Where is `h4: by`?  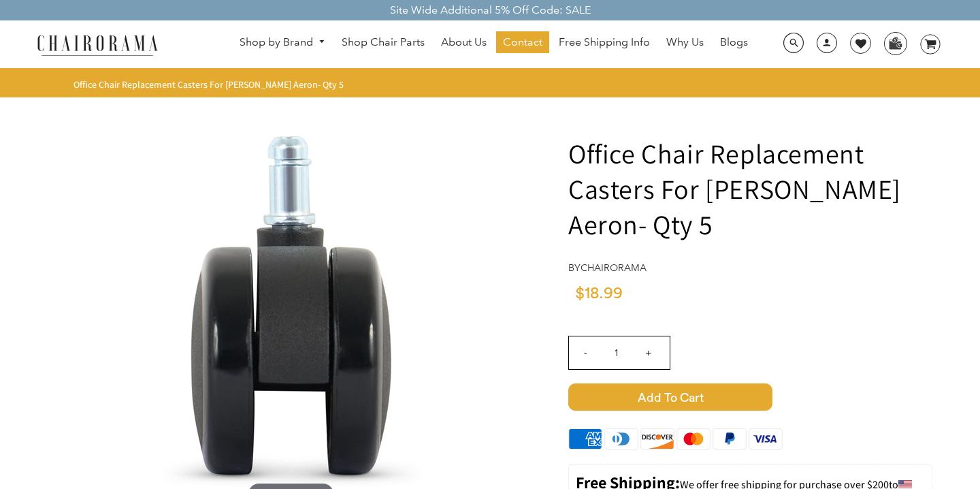
h4: by is located at coordinates (750, 267).